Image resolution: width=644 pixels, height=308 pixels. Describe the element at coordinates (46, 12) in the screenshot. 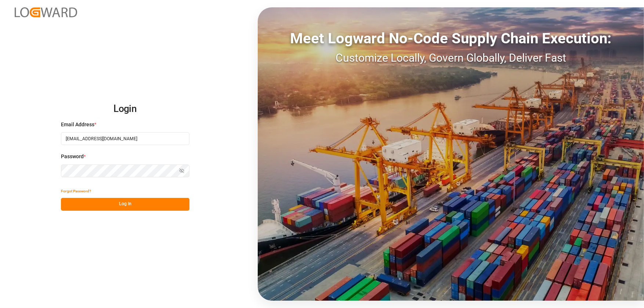

I see `img: Logward_new_orange.png` at that location.